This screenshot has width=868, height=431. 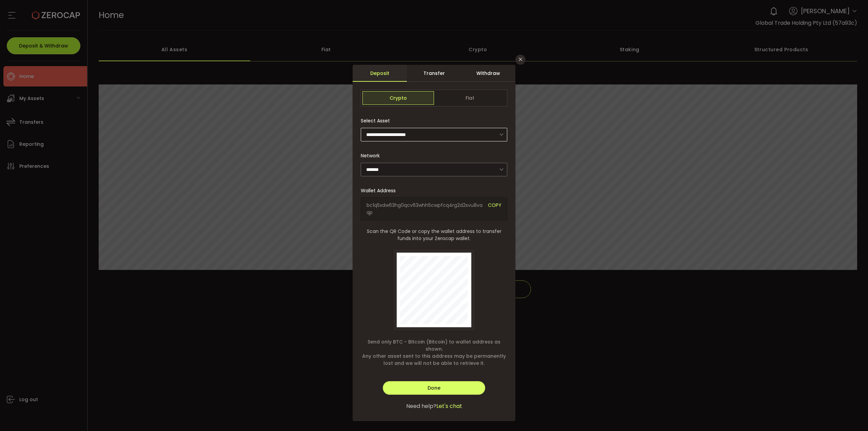 What do you see at coordinates (372, 156) in the screenshot?
I see `label: Network` at bounding box center [372, 156].